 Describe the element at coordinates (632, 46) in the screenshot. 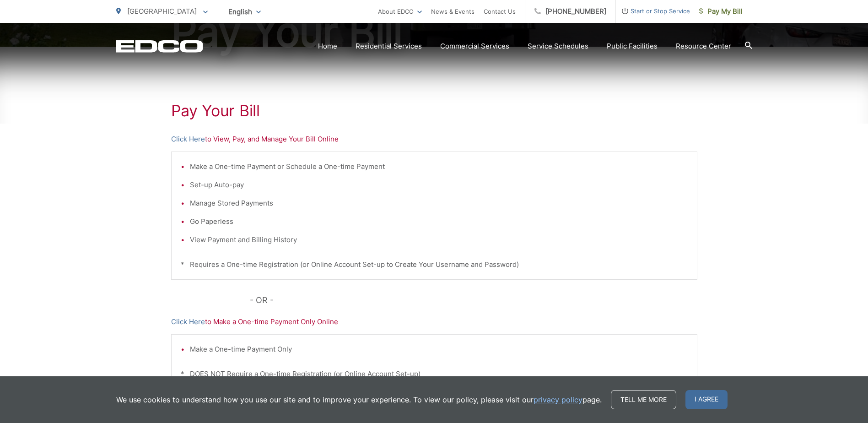

I see `a: Public Facilities` at that location.